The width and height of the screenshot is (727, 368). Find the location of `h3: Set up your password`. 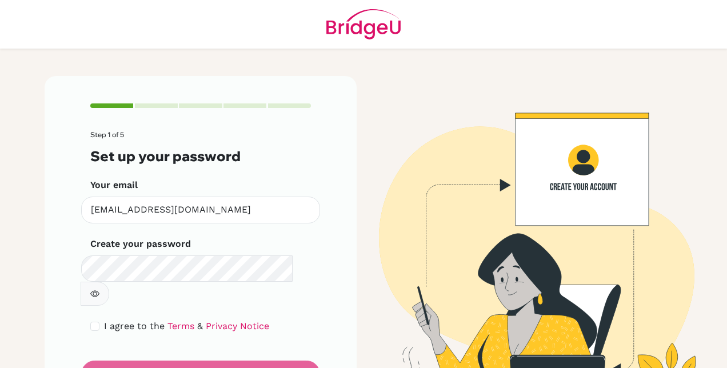

h3: Set up your password is located at coordinates (201, 156).